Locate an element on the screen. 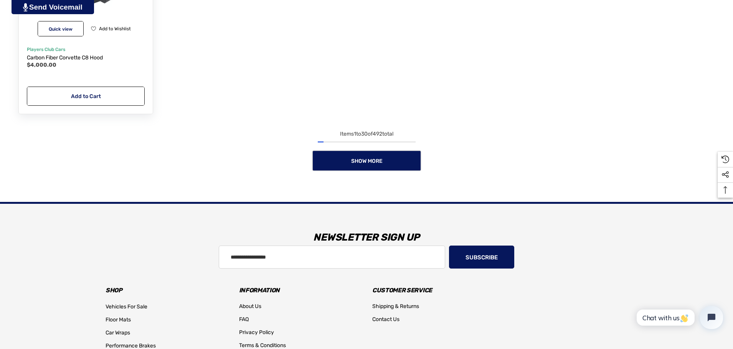 The image size is (733, 349). button: Open chat widget is located at coordinates (83, 18).